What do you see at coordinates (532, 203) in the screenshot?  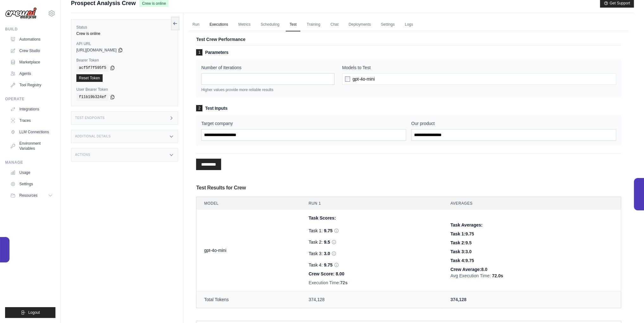 I see `th: Averages` at bounding box center [532, 203].